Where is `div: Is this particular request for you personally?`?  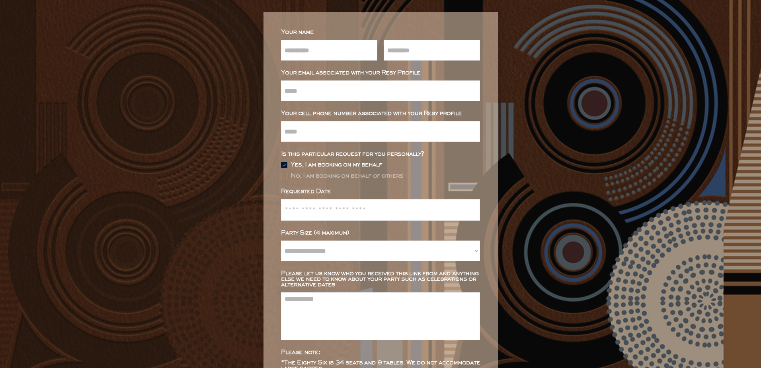 div: Is this particular request for you personally? is located at coordinates (380, 154).